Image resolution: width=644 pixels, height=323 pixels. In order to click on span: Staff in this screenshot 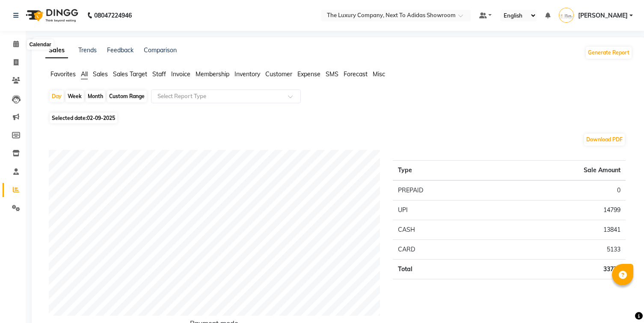, I will do `click(159, 74)`.